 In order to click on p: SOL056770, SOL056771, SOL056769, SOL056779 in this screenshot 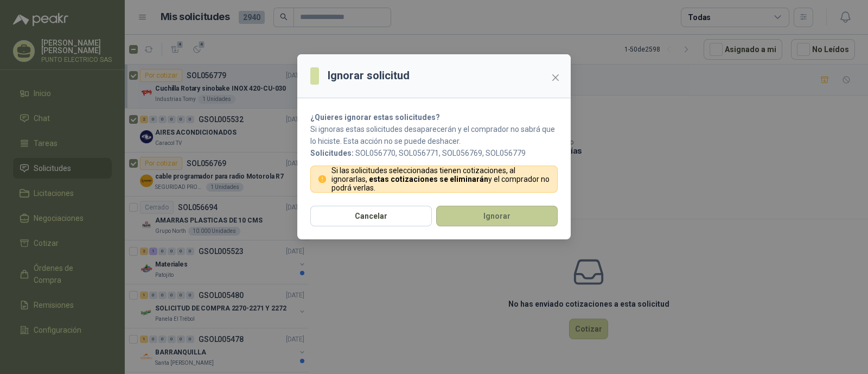, I will do `click(434, 153)`.